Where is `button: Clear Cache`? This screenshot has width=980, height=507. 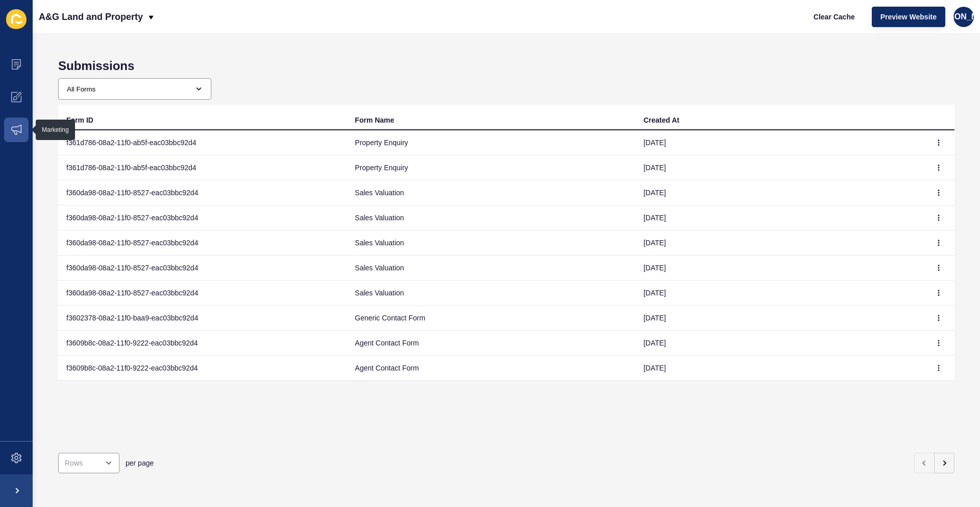
button: Clear Cache is located at coordinates (834, 17).